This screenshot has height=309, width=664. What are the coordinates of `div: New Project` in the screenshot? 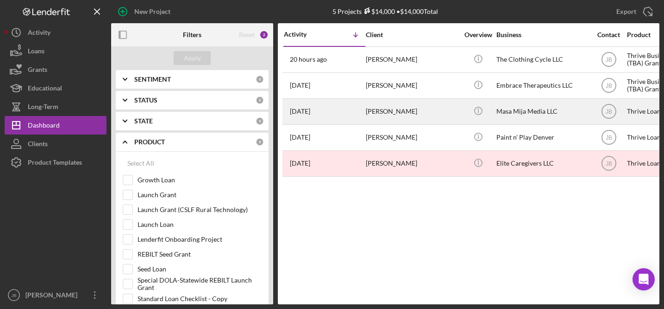 It's located at (152, 12).